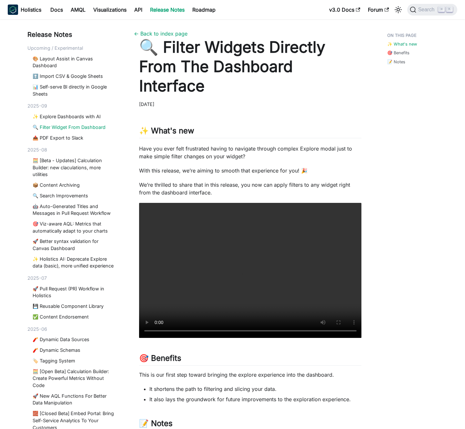  Describe the element at coordinates (74, 350) in the screenshot. I see `a: 🧨 Dynamic Schemas` at that location.